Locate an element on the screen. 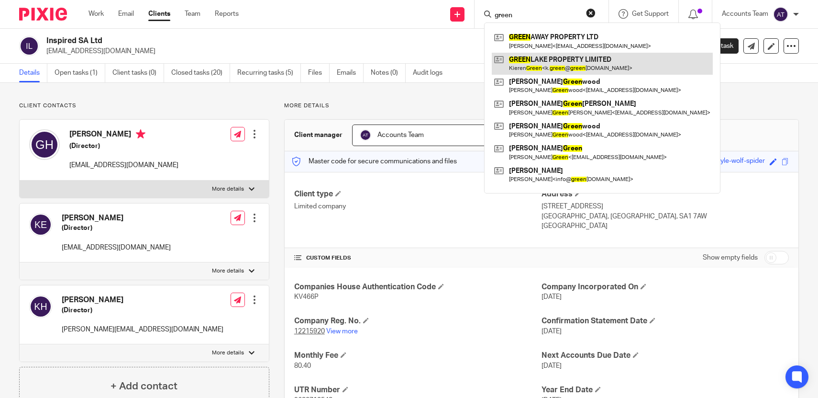 This screenshot has width=818, height=398. button: Clear is located at coordinates (591, 13).